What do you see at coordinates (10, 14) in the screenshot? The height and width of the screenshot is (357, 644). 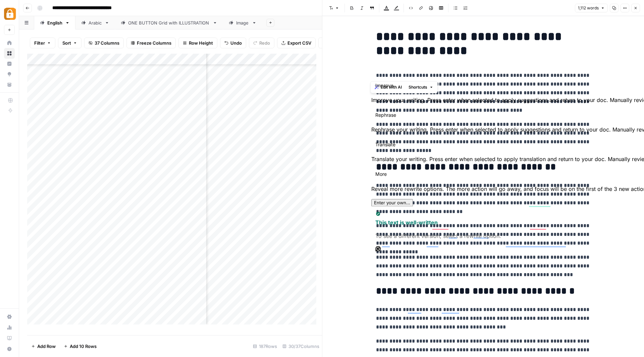 I see `button: Workspace: Adzz` at bounding box center [10, 14].